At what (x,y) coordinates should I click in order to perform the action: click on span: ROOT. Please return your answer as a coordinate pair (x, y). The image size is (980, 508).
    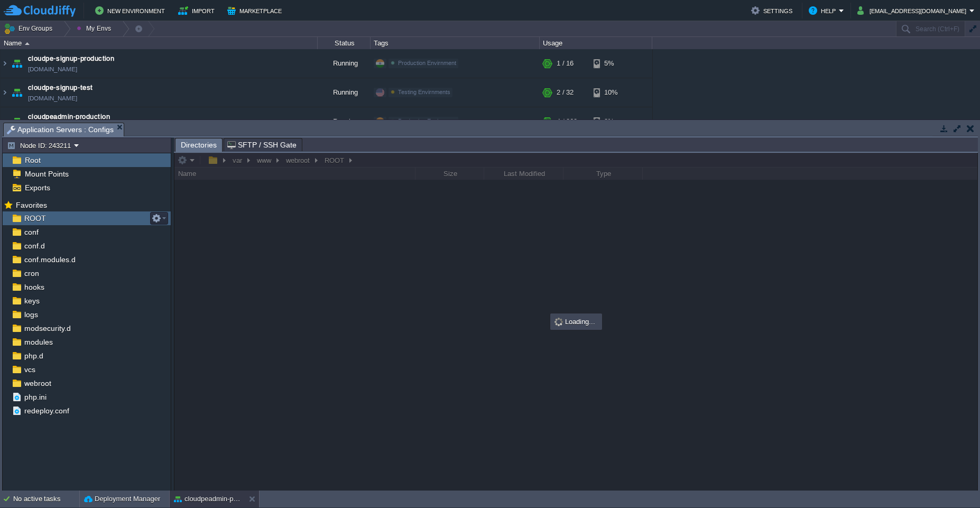
    Looking at the image, I should click on (35, 219).